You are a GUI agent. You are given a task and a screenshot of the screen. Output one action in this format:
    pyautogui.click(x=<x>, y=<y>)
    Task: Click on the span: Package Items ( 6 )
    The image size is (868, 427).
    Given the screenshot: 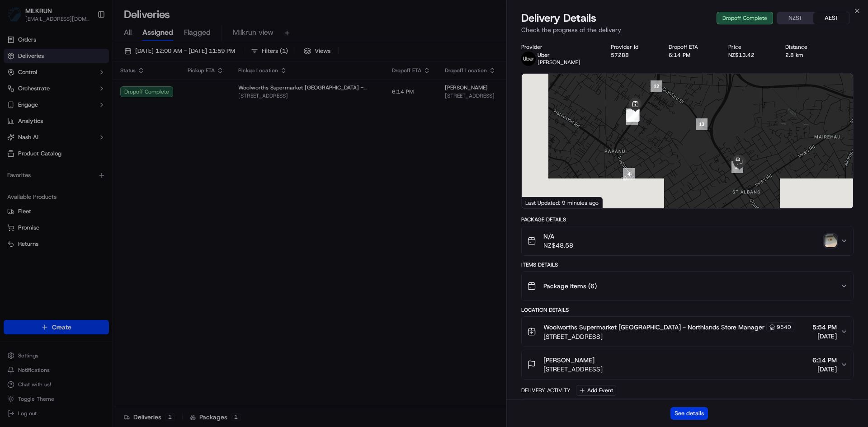 What is the action you would take?
    pyautogui.click(x=570, y=286)
    